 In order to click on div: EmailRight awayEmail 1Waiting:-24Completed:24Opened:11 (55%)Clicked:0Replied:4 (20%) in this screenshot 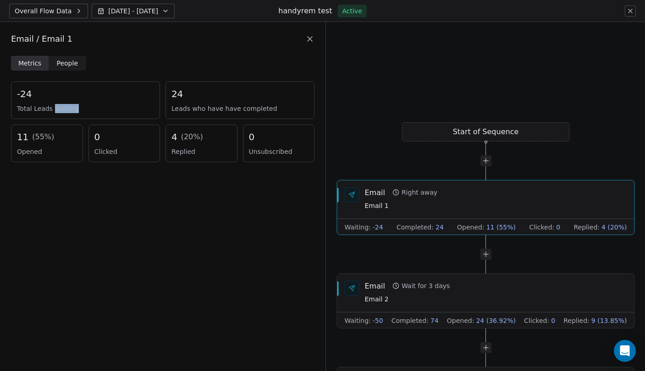, I will do `click(486, 208)`.